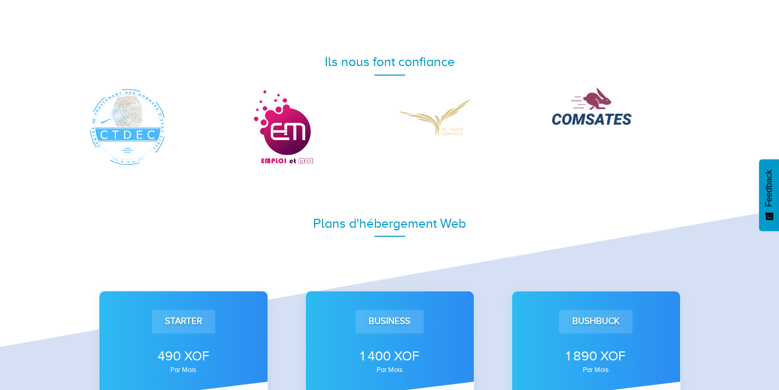  I want to click on div: Starter, so click(183, 321).